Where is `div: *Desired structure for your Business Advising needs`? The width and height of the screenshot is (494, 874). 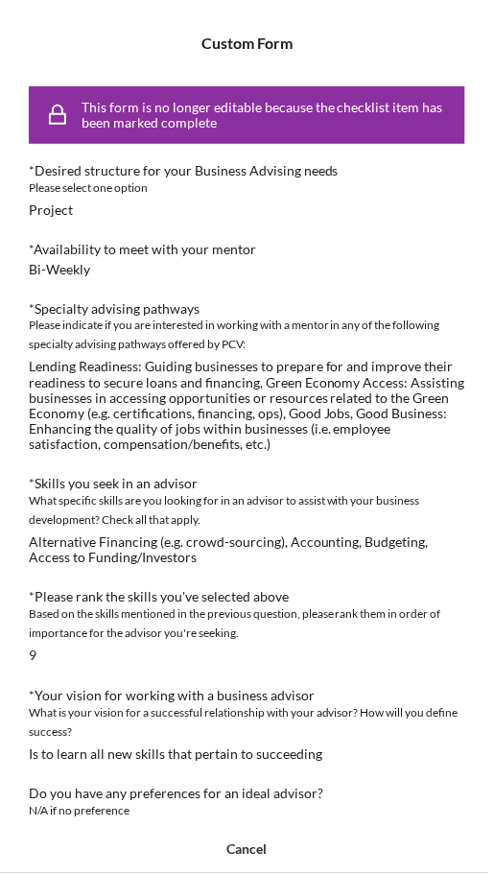 div: *Desired structure for your Business Advising needs is located at coordinates (247, 171).